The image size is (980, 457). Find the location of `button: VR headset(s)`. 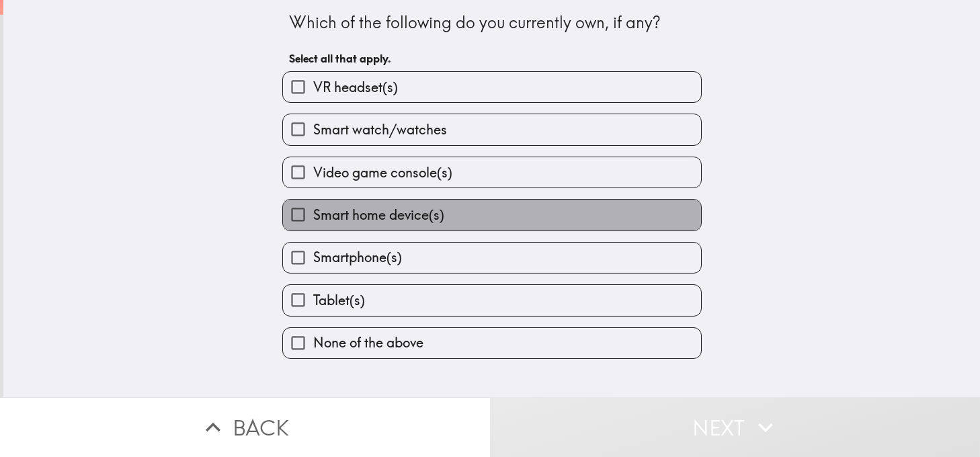

button: VR headset(s) is located at coordinates (492, 86).